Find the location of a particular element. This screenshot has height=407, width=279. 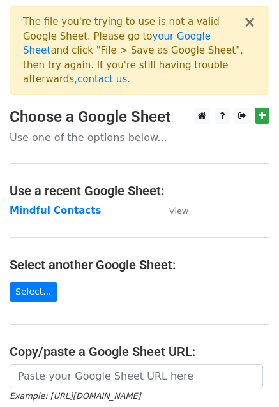

h4: Select another Google Sheet: is located at coordinates (139, 265).